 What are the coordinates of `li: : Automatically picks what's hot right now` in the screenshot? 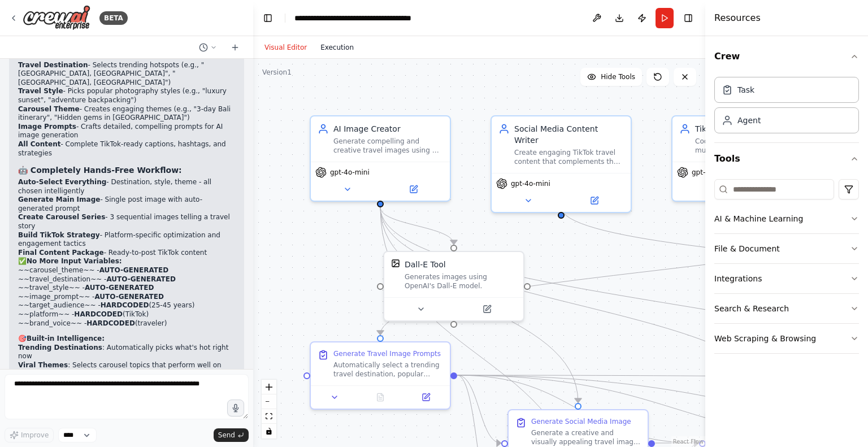 It's located at (127, 352).